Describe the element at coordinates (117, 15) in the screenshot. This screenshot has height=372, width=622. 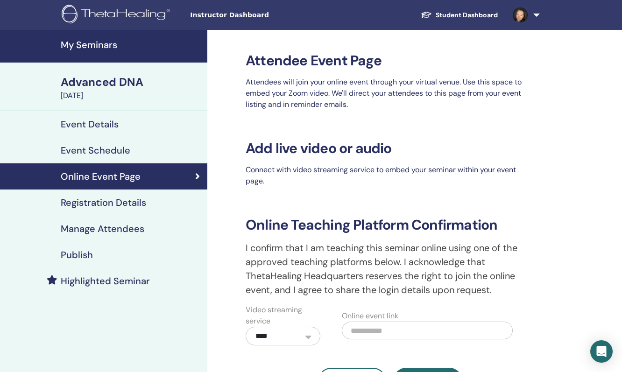
I see `img: logo.png` at that location.